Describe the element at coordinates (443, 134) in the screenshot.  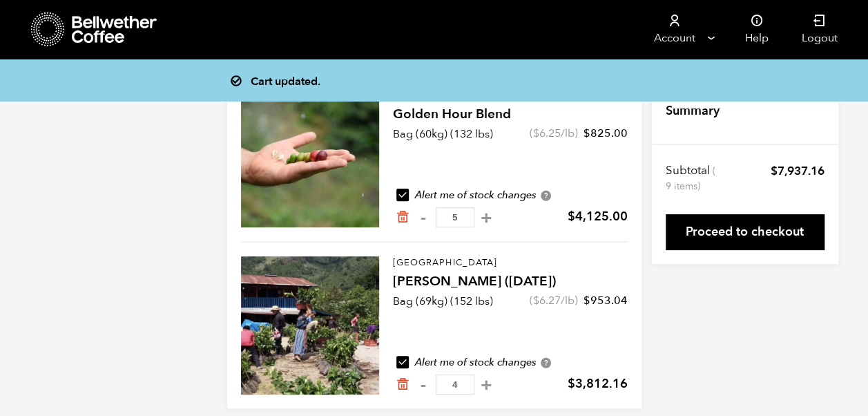
I see `p: Bag (60kg) (132 lbs)` at that location.